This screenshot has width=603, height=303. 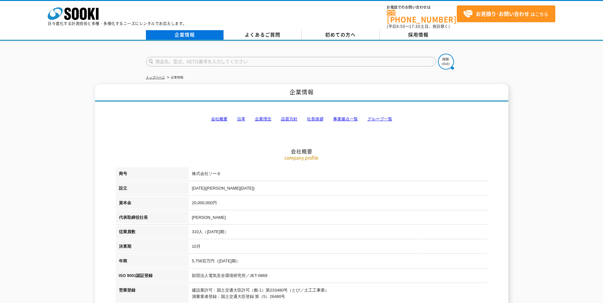 I want to click on span: 8:50, so click(x=401, y=26).